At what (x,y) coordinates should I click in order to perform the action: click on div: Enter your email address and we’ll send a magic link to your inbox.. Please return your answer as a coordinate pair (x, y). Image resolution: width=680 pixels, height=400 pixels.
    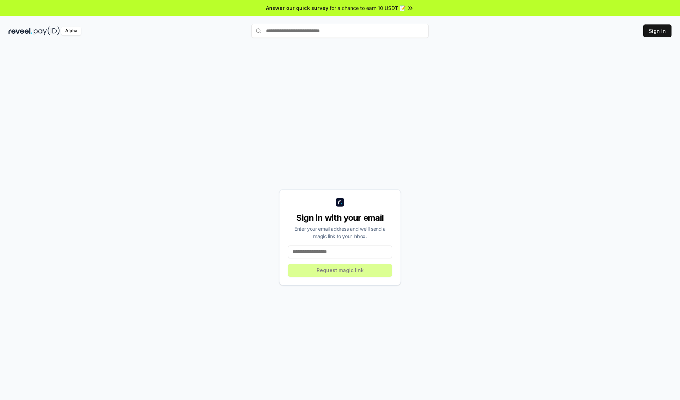
    Looking at the image, I should click on (340, 232).